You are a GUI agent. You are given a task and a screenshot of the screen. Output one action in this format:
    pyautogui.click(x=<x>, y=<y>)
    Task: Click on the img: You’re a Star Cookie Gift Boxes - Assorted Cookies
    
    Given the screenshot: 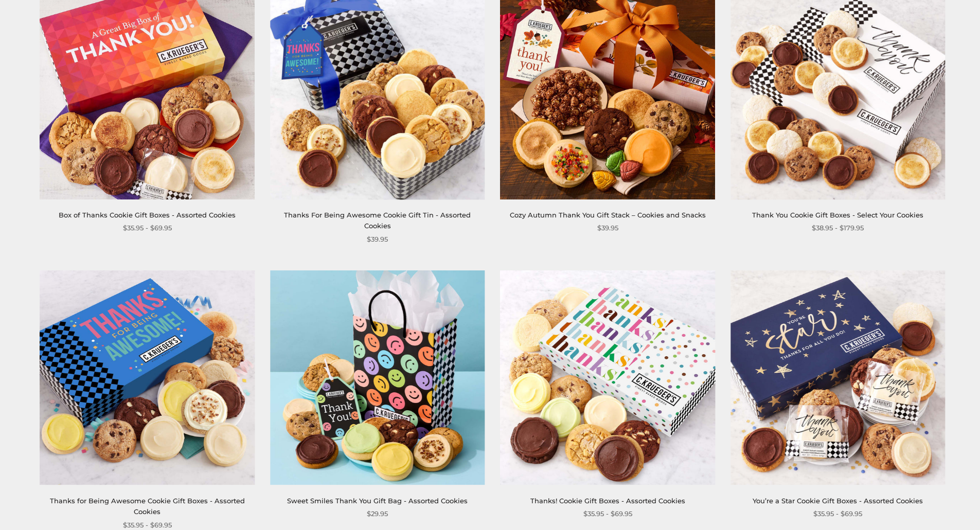 What is the action you would take?
    pyautogui.click(x=838, y=377)
    